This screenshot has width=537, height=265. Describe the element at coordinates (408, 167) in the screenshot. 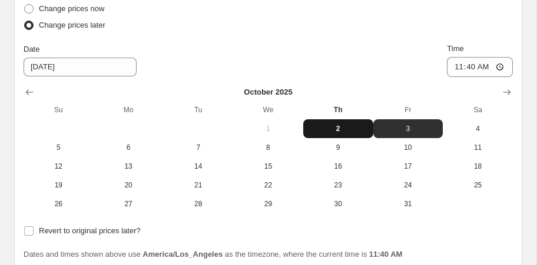

I see `span: 17` at that location.